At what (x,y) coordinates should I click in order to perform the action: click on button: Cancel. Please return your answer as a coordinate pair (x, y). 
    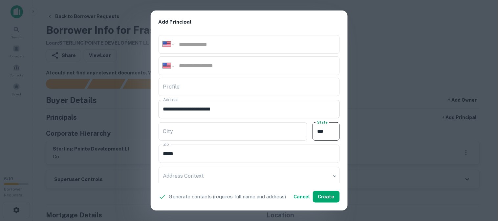
    Looking at the image, I should click on (302, 197).